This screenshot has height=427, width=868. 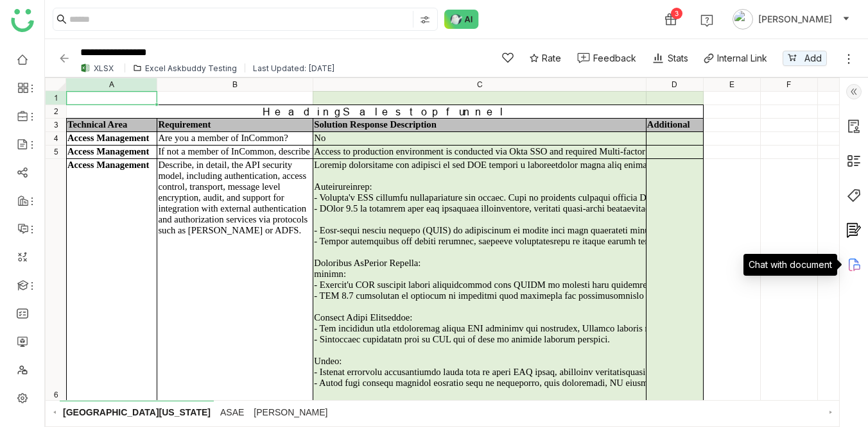 I want to click on div: 3, so click(x=676, y=14).